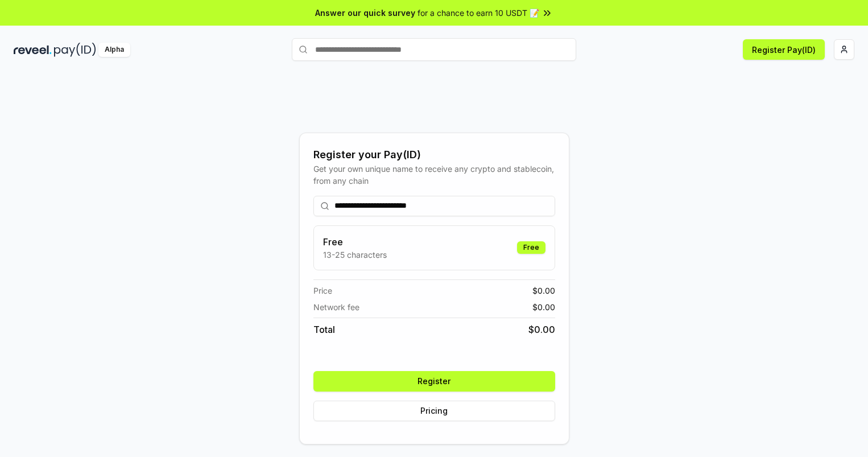 This screenshot has width=868, height=457. Describe the element at coordinates (114, 50) in the screenshot. I see `div: Alpha` at that location.